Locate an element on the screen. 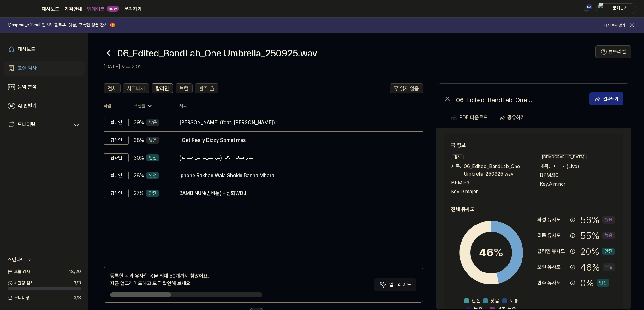 The height and width of the screenshot is (310, 644). div: BPM. 93 is located at coordinates (489, 183).